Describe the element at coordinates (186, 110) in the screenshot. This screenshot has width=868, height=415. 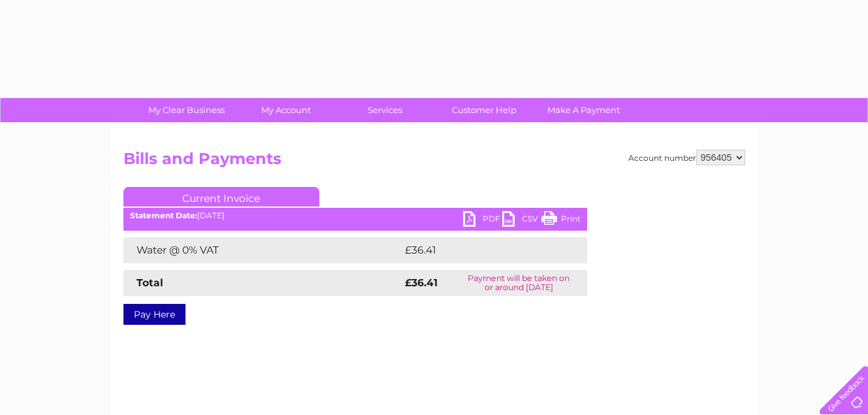
I see `a: My Clear Business` at that location.